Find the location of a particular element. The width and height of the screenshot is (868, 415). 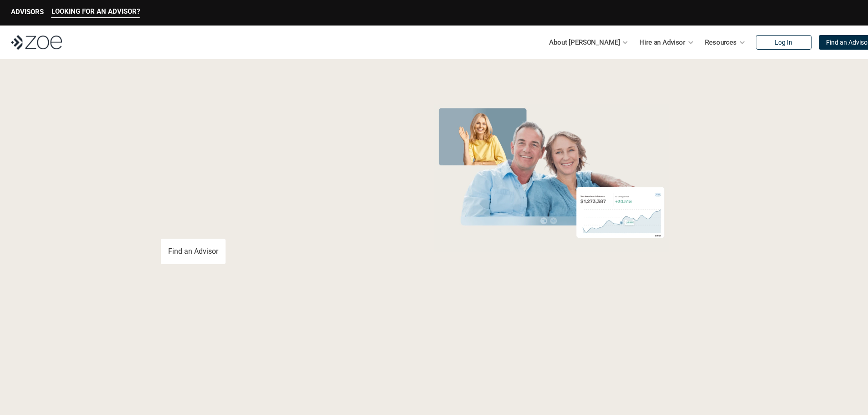

a: Find an Advisor is located at coordinates (193, 251).